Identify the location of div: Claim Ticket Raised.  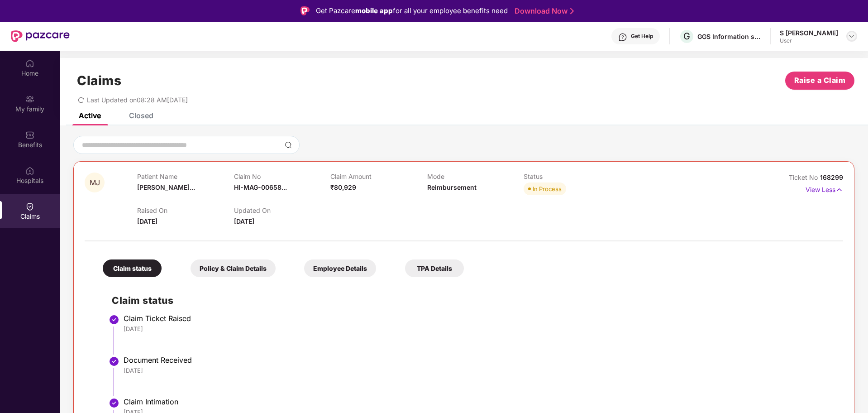
(479, 318).